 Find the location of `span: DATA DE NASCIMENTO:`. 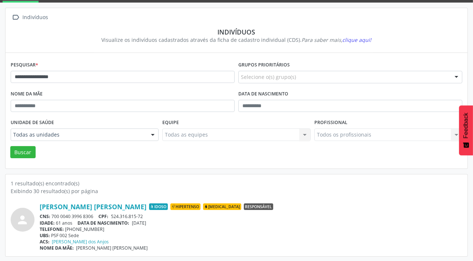

span: DATA DE NASCIMENTO: is located at coordinates (103, 223).